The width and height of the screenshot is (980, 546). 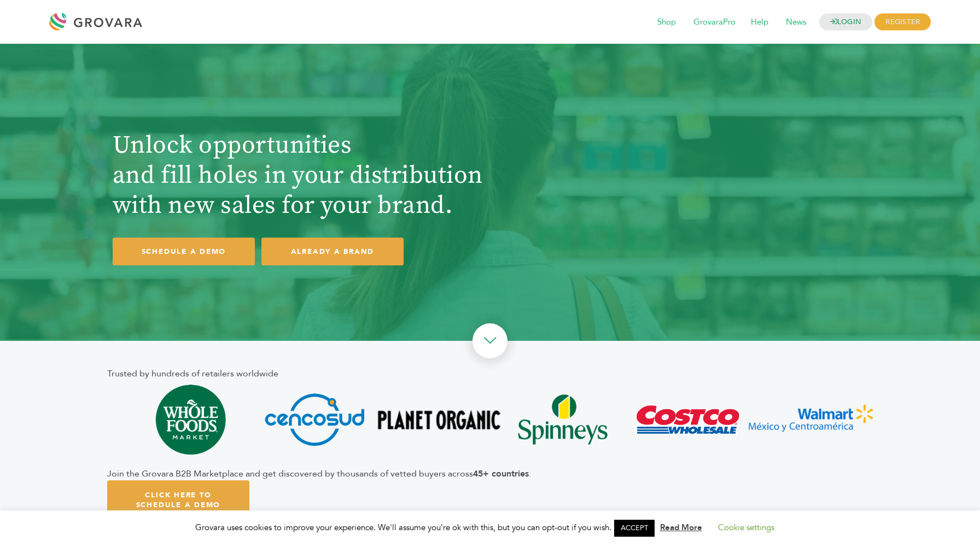 What do you see at coordinates (714, 22) in the screenshot?
I see `span: GrovaraPro` at bounding box center [714, 22].